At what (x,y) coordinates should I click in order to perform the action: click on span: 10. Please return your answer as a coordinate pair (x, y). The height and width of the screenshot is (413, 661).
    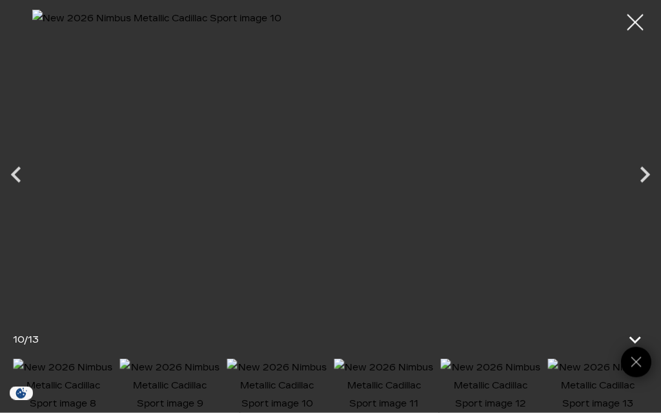
    Looking at the image, I should click on (18, 340).